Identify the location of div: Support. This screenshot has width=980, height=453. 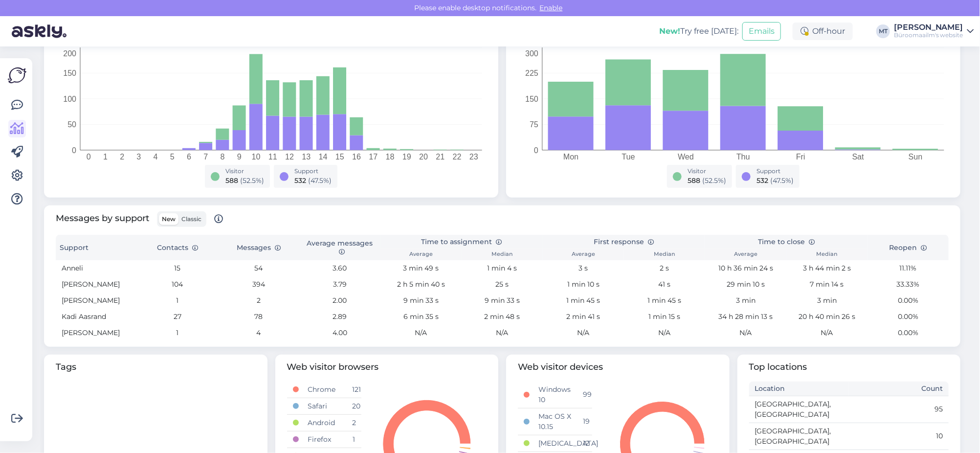
(775, 171).